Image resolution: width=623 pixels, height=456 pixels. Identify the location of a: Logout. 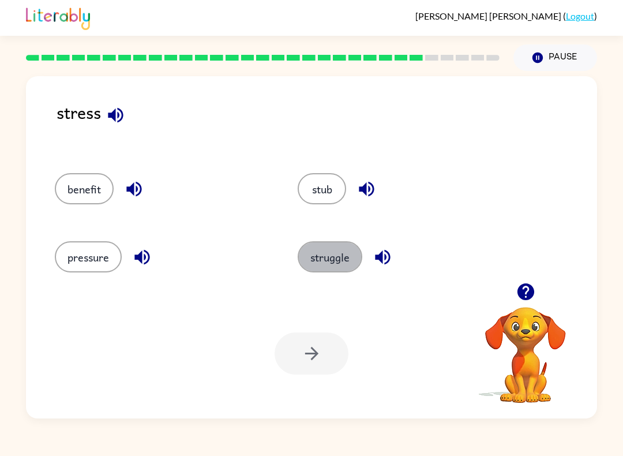
(580, 16).